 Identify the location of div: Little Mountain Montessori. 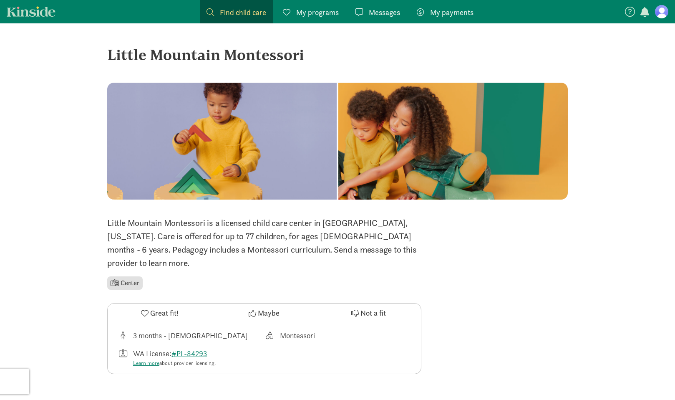
(337, 55).